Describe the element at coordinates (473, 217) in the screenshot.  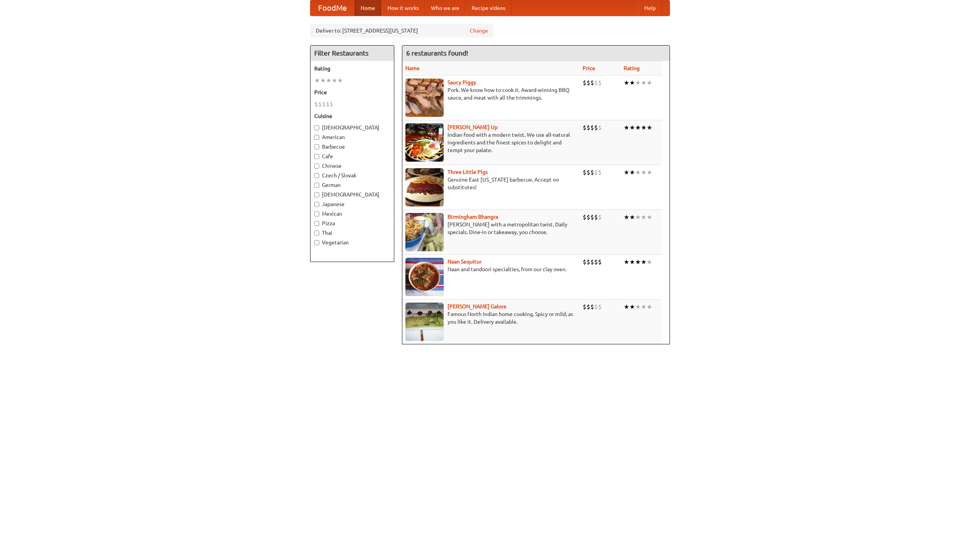
I see `b: Birmingham Bhangra` at that location.